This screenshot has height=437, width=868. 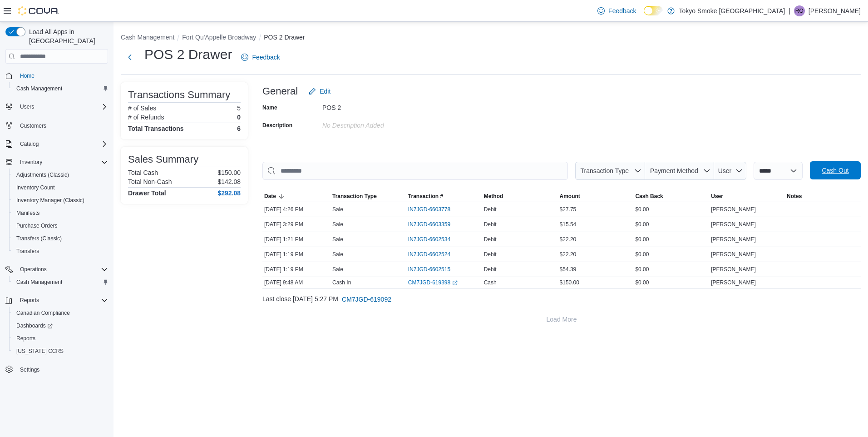 I want to click on a: Transfers, so click(x=28, y=251).